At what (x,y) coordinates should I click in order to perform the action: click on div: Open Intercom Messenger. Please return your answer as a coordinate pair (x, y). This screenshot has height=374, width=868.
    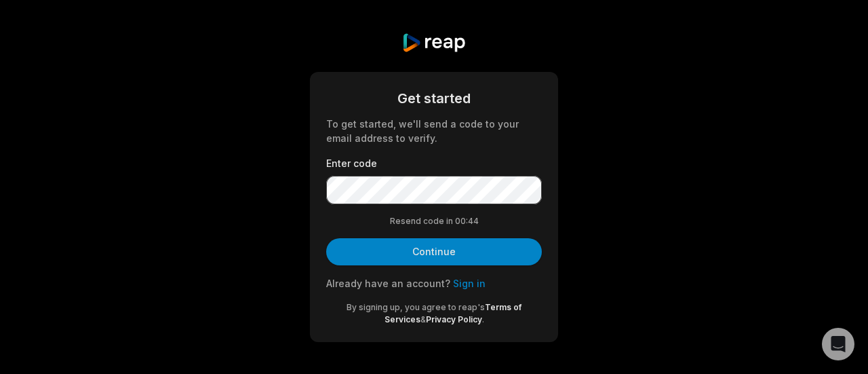
    Looking at the image, I should click on (838, 344).